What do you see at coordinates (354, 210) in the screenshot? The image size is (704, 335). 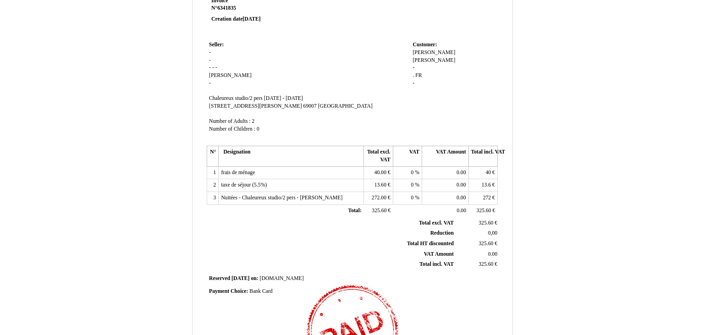 I see `span: Total:` at bounding box center [354, 210].